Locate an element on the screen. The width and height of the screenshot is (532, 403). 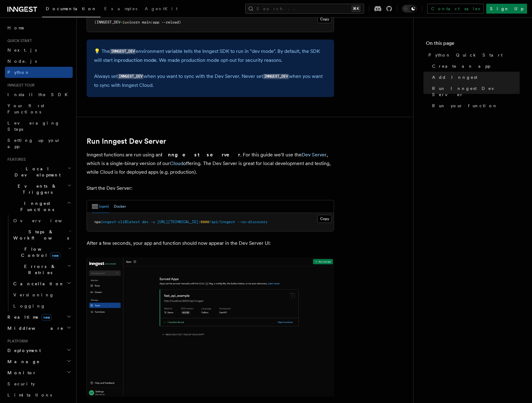
p: Always set when you want to sync with the Dev Server. Never set when you want to sync with Innges... is located at coordinates (210, 81).